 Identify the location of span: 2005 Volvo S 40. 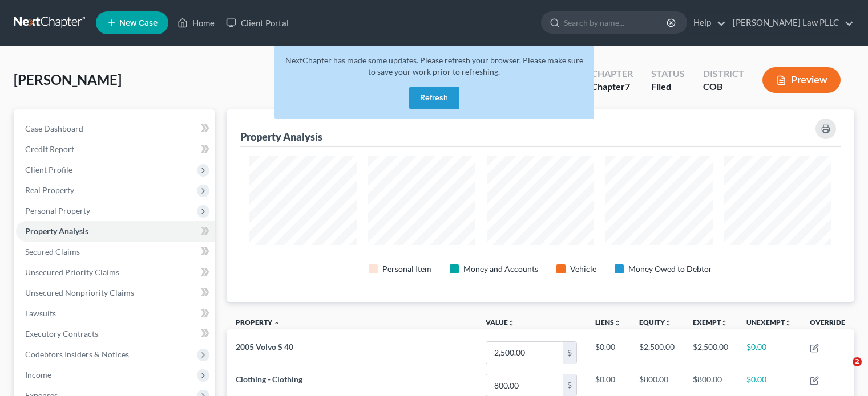
(264, 346).